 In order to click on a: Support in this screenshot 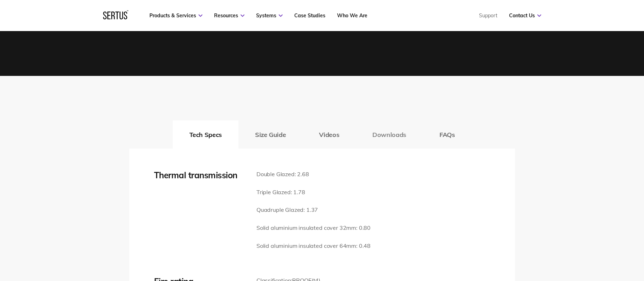, I will do `click(488, 16)`.